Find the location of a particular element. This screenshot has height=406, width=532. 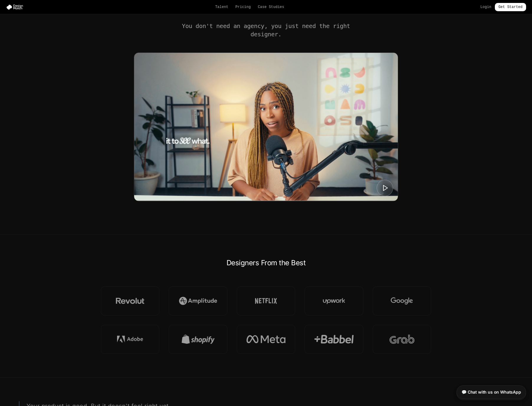

a: Talent is located at coordinates (222, 7).